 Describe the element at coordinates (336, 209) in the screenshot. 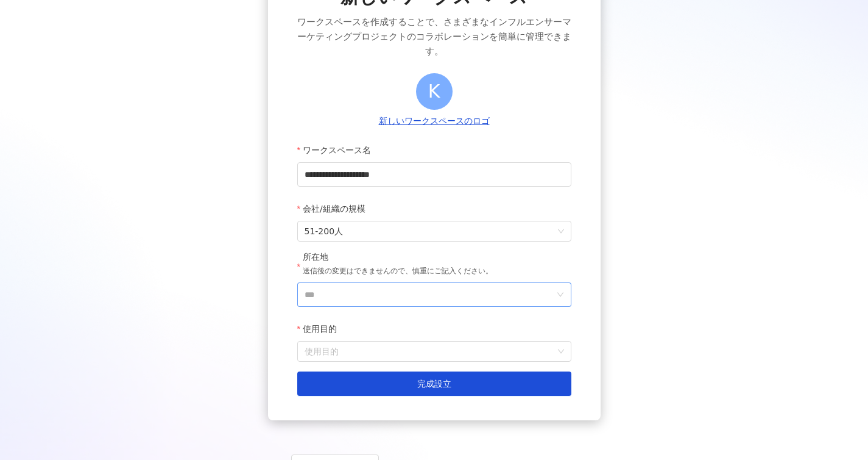

I see `label: 会社/組織の規模` at that location.